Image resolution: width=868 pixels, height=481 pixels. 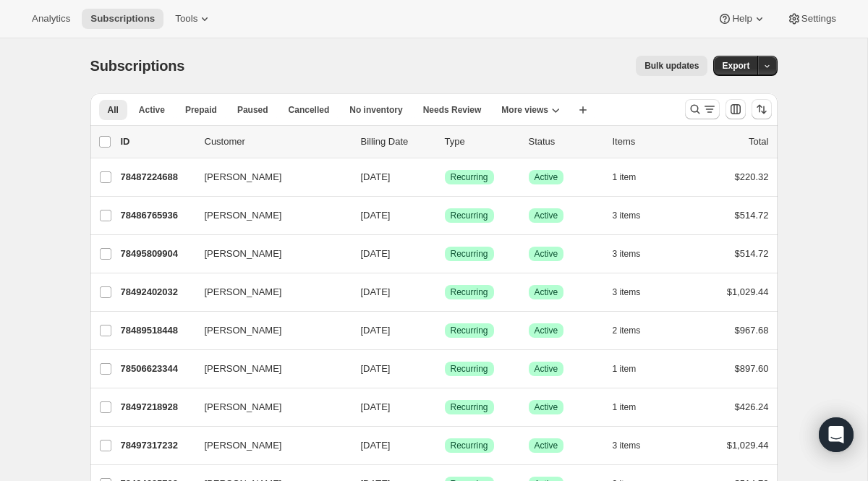 I want to click on span: Cancelled, so click(x=309, y=110).